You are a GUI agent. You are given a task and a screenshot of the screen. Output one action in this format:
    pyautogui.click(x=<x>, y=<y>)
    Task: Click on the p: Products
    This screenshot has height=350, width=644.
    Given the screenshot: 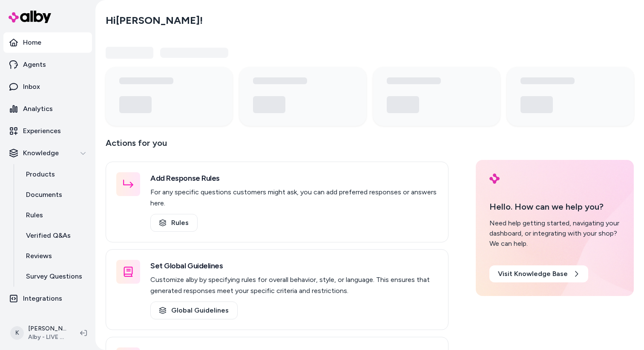 What is the action you would take?
    pyautogui.click(x=41, y=174)
    